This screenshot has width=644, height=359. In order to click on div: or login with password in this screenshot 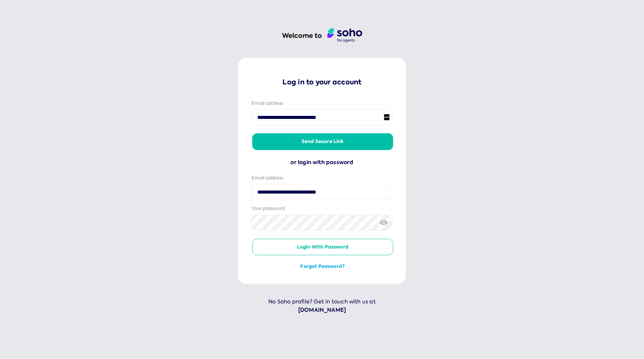, I will do `click(322, 162)`.